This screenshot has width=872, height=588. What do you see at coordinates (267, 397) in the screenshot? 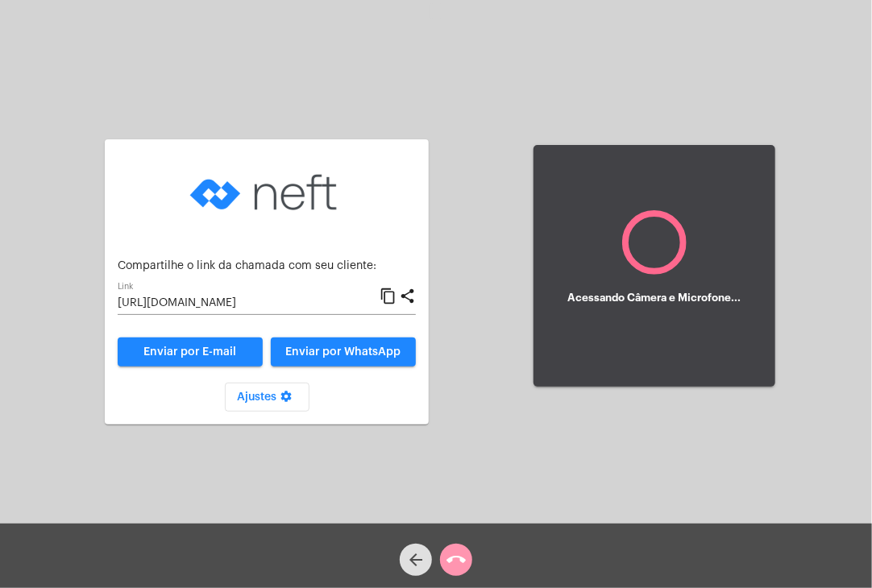
I see `span: Ajustes` at bounding box center [267, 397].